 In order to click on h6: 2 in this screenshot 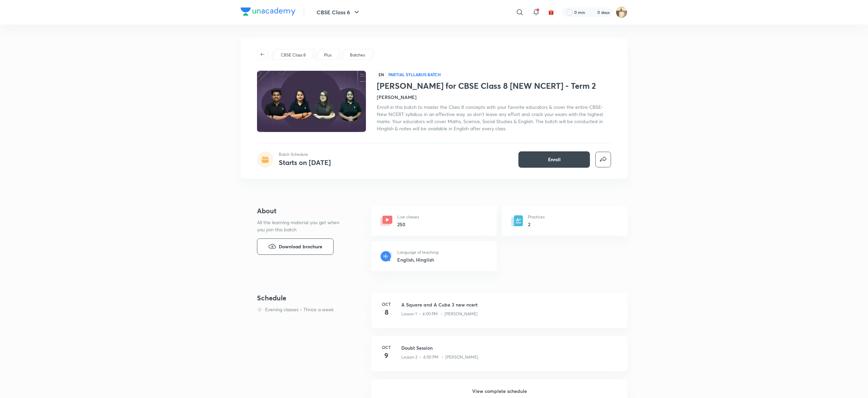, I will do `click(536, 224)`.